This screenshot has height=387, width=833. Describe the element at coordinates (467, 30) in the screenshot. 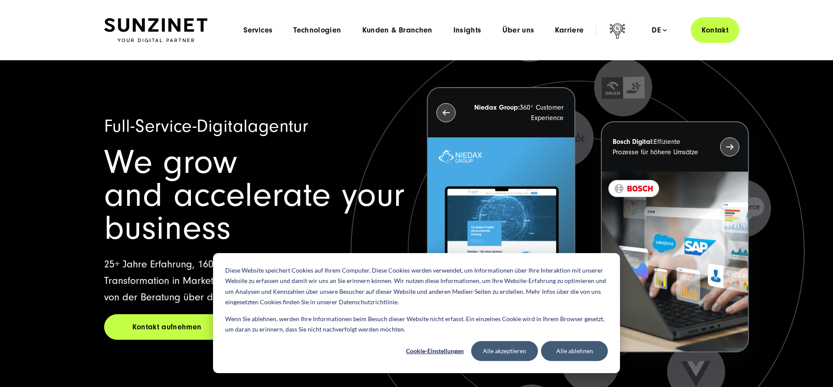

I see `span: Insights` at that location.